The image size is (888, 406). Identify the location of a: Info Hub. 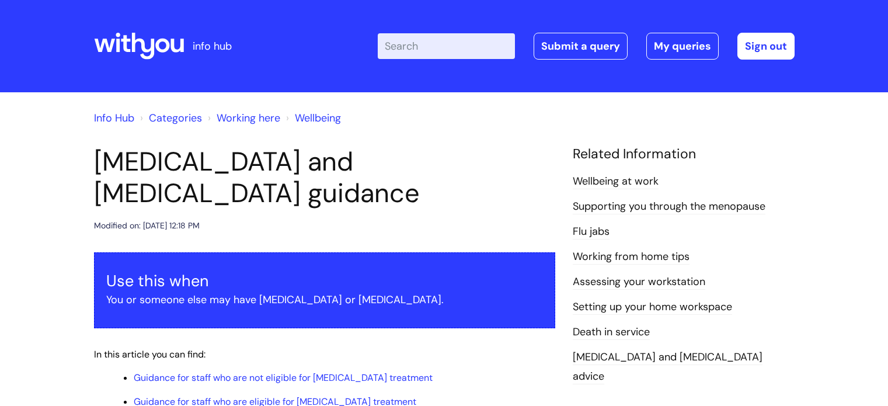
(114, 118).